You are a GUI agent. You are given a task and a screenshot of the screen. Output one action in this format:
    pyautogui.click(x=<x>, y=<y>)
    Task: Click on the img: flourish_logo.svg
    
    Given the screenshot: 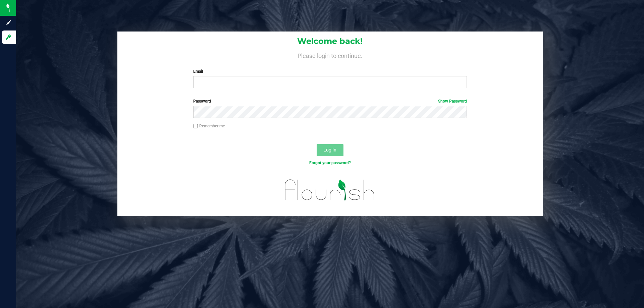 What is the action you would take?
    pyautogui.click(x=330, y=190)
    